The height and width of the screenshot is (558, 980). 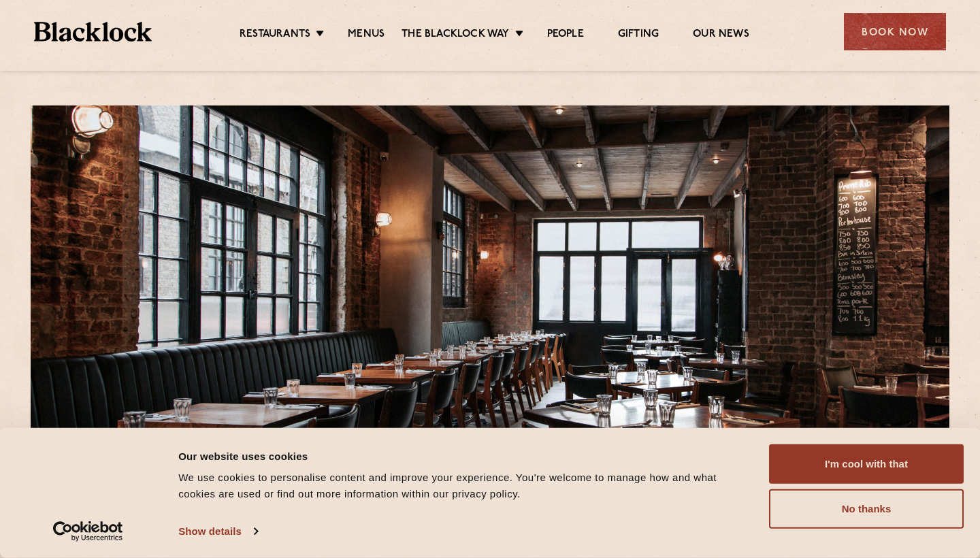 I want to click on div: Our website uses cookies, so click(x=465, y=456).